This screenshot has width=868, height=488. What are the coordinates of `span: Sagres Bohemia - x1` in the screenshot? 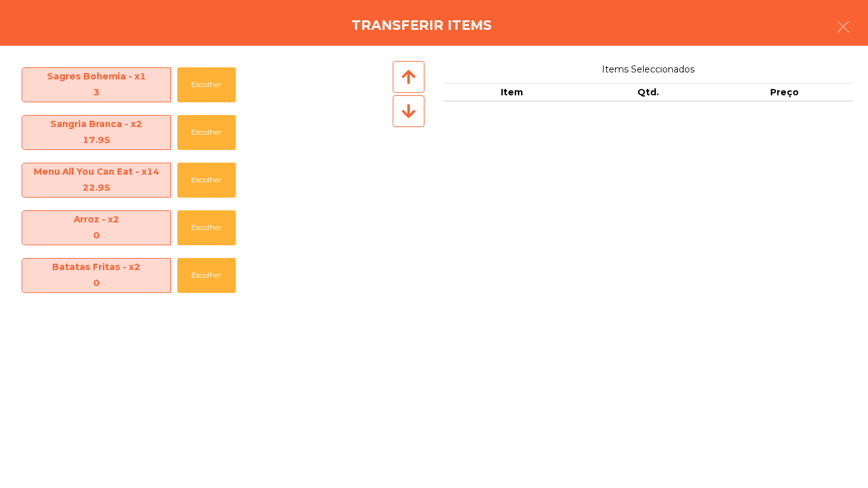 It's located at (96, 85).